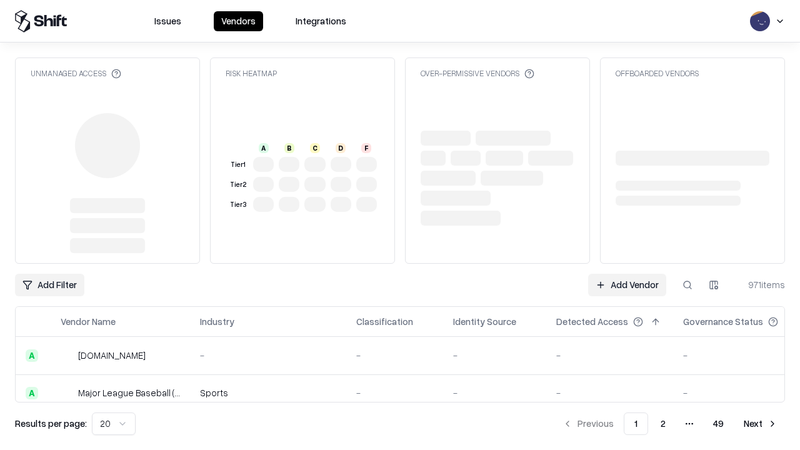 The image size is (800, 450). I want to click on p: Results per page:, so click(51, 423).